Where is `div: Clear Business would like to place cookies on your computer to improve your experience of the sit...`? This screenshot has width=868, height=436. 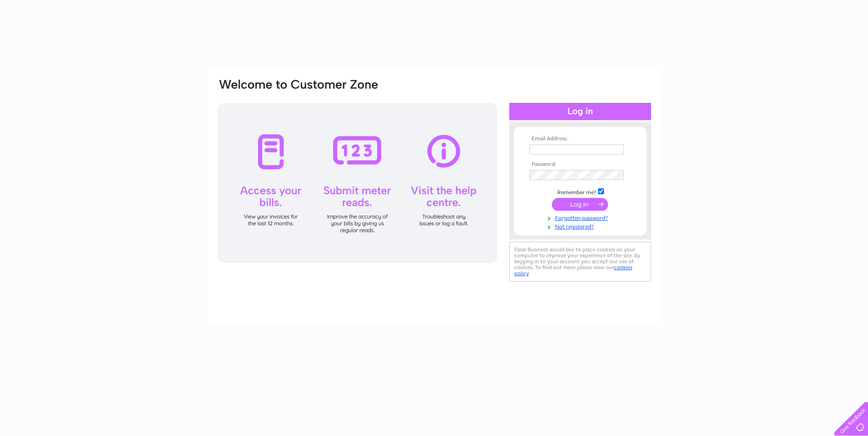 div: Clear Business would like to place cookies on your computer to improve your experience of the sit... is located at coordinates (580, 262).